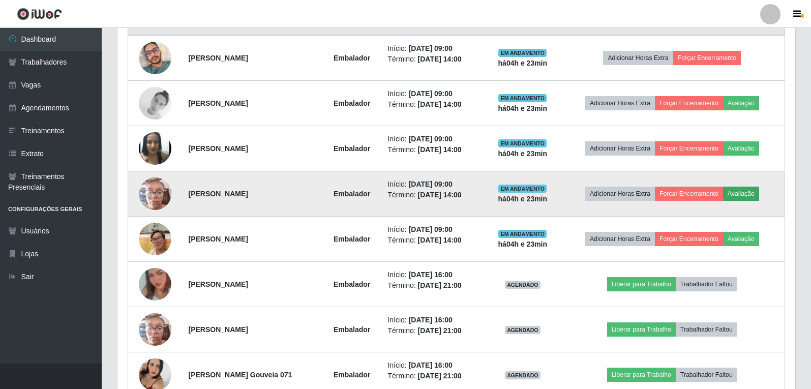  What do you see at coordinates (155, 103) in the screenshot?
I see `img: 1730297824341.jpeg` at bounding box center [155, 103].